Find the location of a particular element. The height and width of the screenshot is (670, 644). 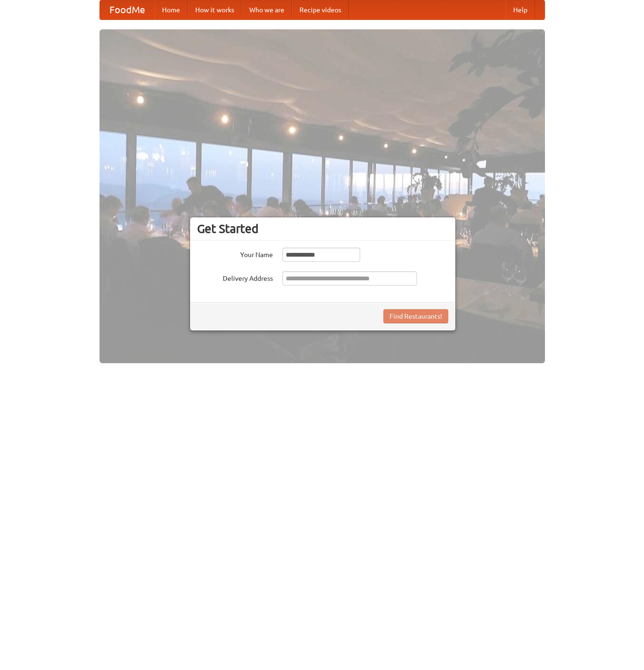

h3: Get Started is located at coordinates (323, 229).